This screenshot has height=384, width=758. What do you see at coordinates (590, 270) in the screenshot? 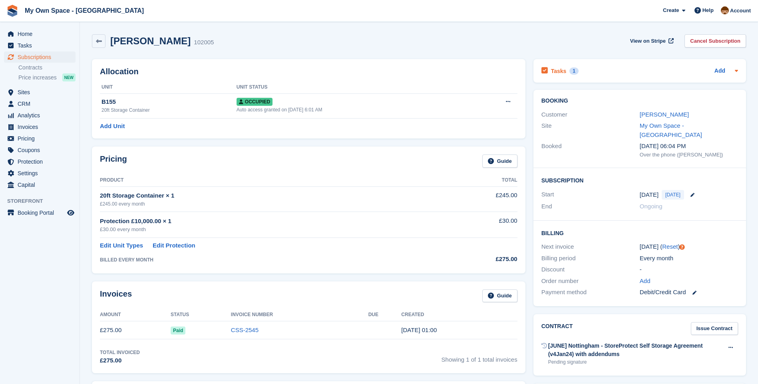
I see `div: Discount` at bounding box center [590, 270].